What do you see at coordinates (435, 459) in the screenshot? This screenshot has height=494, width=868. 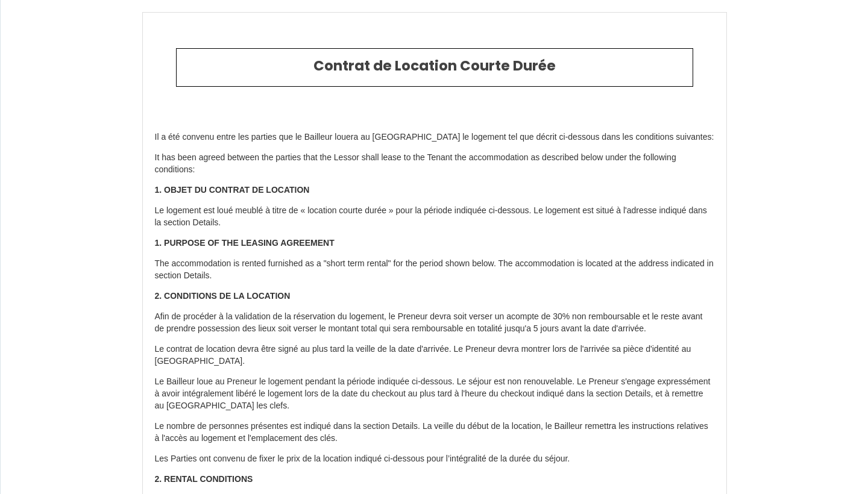 I see `p: Les Parties ont convenu de fixer le prix de la location indiqué ci-dessous pour l’intégralité de ...` at bounding box center [435, 459].